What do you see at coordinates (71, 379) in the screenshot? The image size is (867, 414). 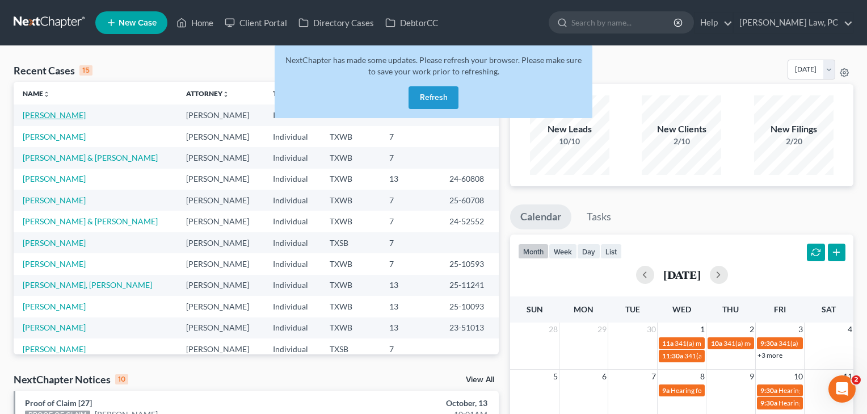 I see `div: NextChapter Notices` at bounding box center [71, 379].